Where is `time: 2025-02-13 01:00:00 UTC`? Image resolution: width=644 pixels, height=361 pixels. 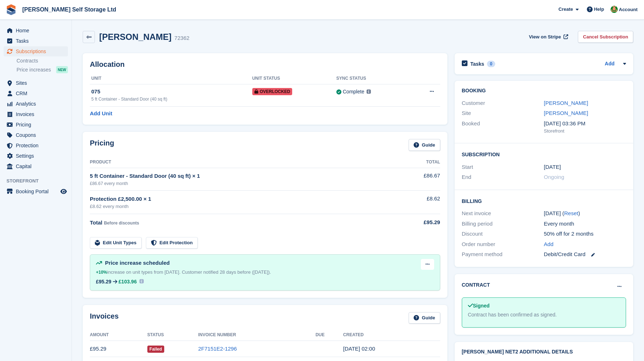
time: 2025-02-13 01:00:00 UTC is located at coordinates (552, 167).